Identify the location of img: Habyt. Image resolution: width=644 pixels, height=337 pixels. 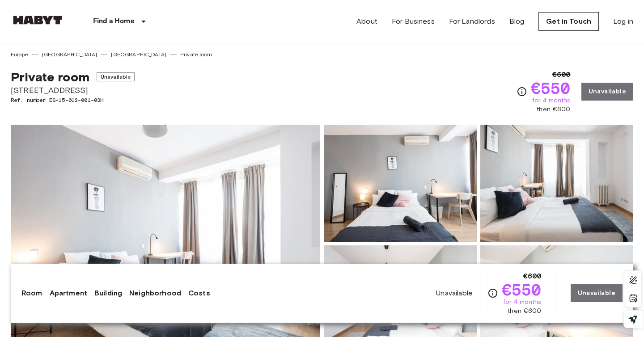
(37, 20).